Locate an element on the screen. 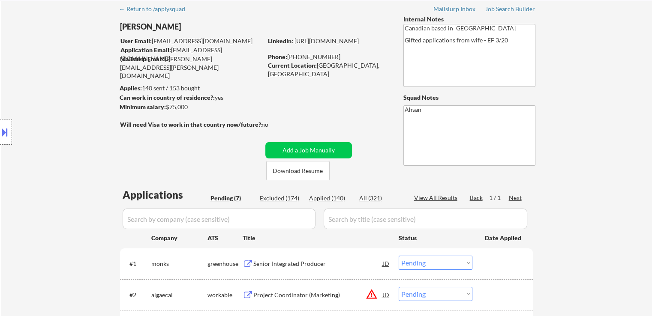 This screenshot has height=316, width=652. div: Back is located at coordinates (477, 198).